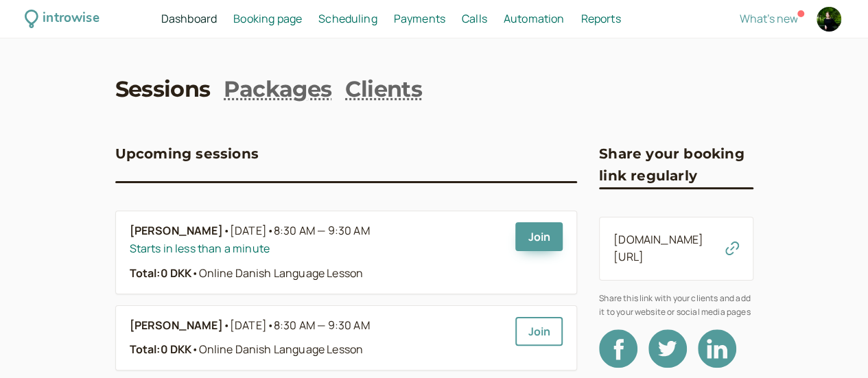 This screenshot has width=868, height=378. I want to click on div: introwise, so click(71, 18).